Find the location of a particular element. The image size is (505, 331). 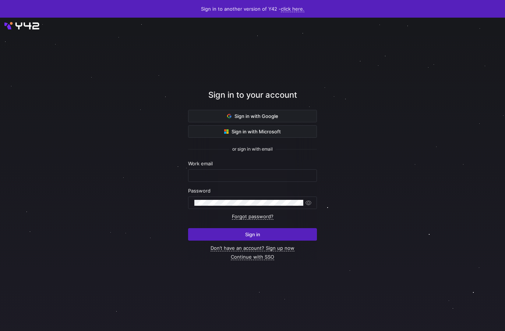

span: Sign in with Microsoft is located at coordinates (252, 132).